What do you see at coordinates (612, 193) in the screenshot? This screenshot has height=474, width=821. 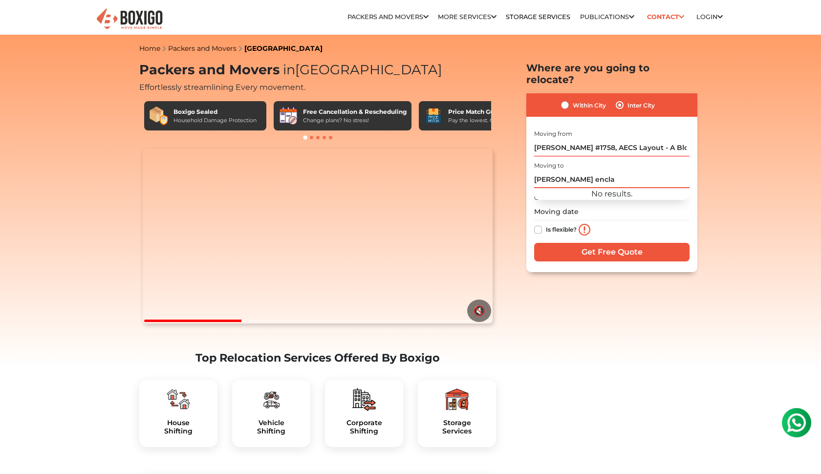 I see `span: No results.` at bounding box center [612, 193].